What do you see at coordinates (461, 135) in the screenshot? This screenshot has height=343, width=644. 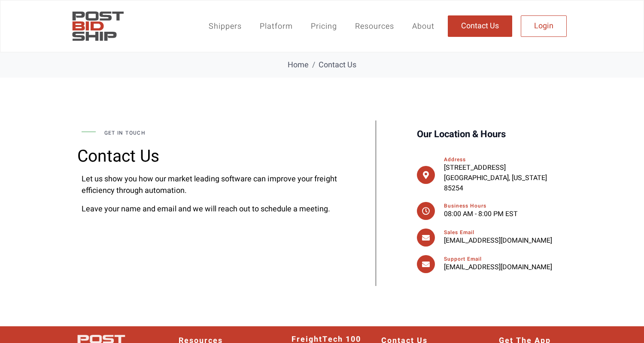 I see `span: Our Location & Hours` at bounding box center [461, 135].